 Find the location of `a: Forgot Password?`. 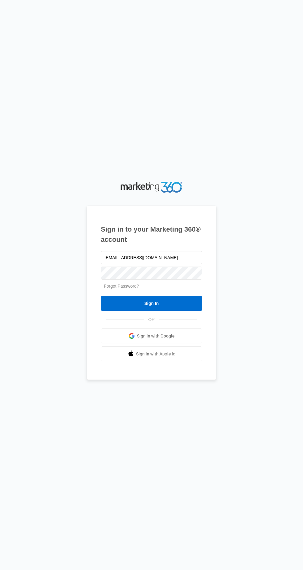

a: Forgot Password? is located at coordinates (122, 286).